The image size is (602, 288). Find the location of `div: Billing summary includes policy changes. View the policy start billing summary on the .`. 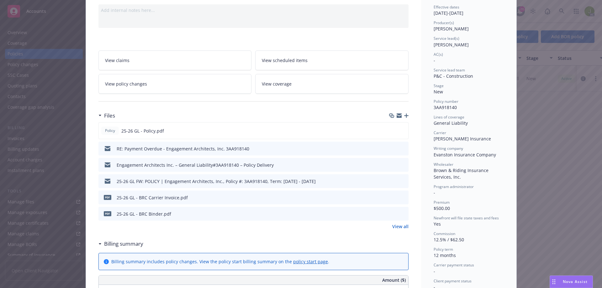

div: Billing summary includes policy changes. View the policy start billing summary on the . is located at coordinates (220, 261).